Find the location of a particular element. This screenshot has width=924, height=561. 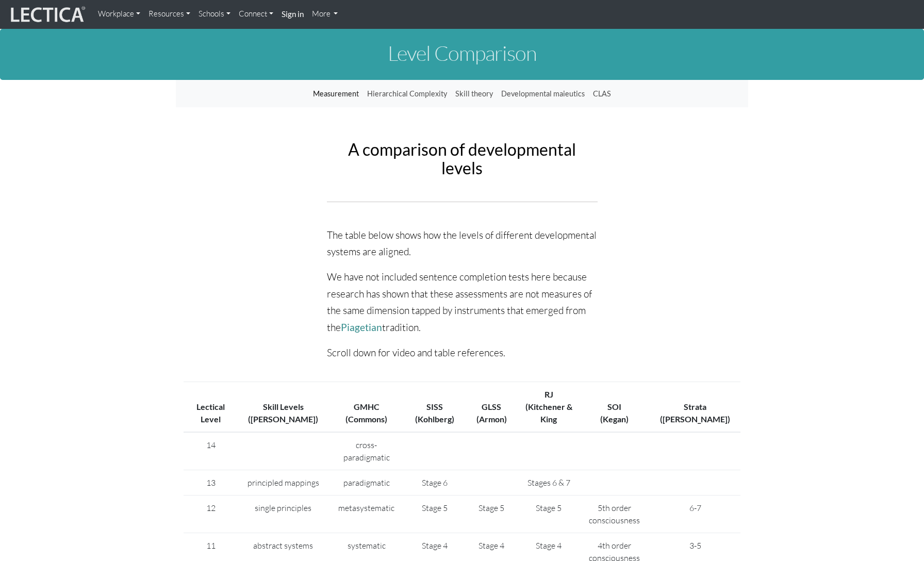

h2: A comparison of developmental levels is located at coordinates (462, 158).